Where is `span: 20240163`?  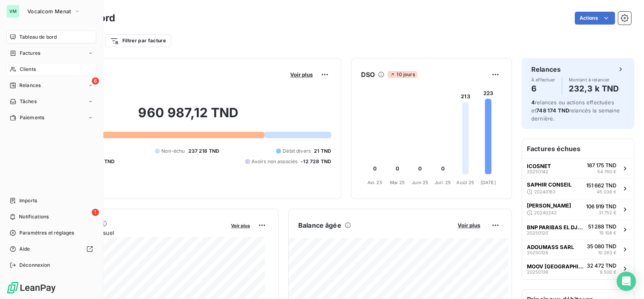 span: 20240163 is located at coordinates (544, 192).